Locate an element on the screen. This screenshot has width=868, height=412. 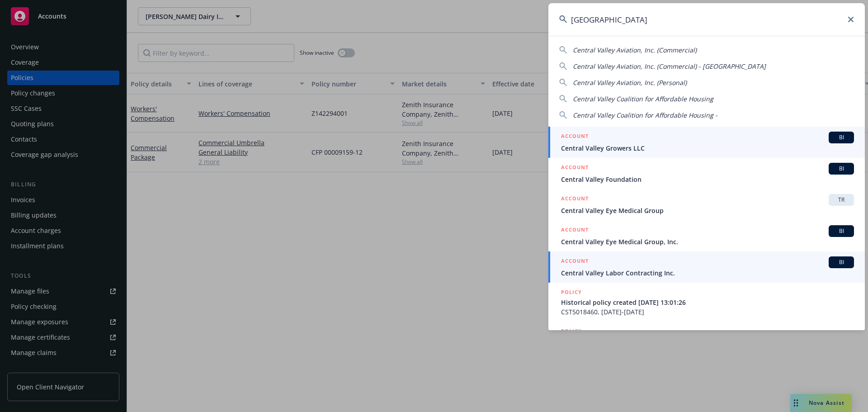
span: Central Valley Eye Medical Group, Inc. is located at coordinates (708, 242).